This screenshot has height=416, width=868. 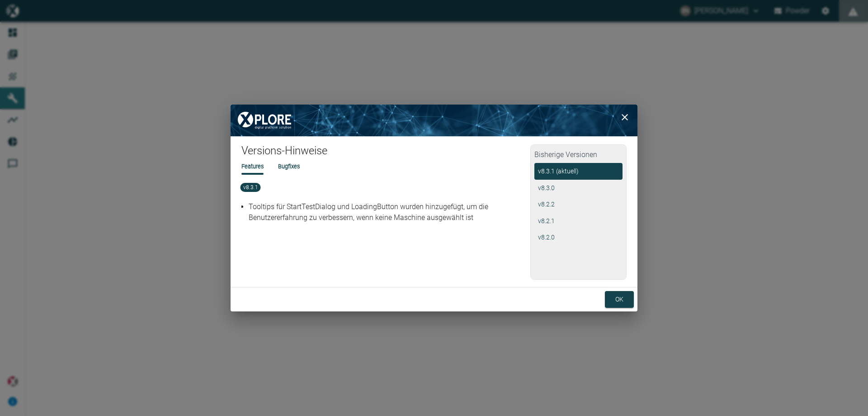 I want to click on h1: Versions-Hinweise, so click(x=385, y=153).